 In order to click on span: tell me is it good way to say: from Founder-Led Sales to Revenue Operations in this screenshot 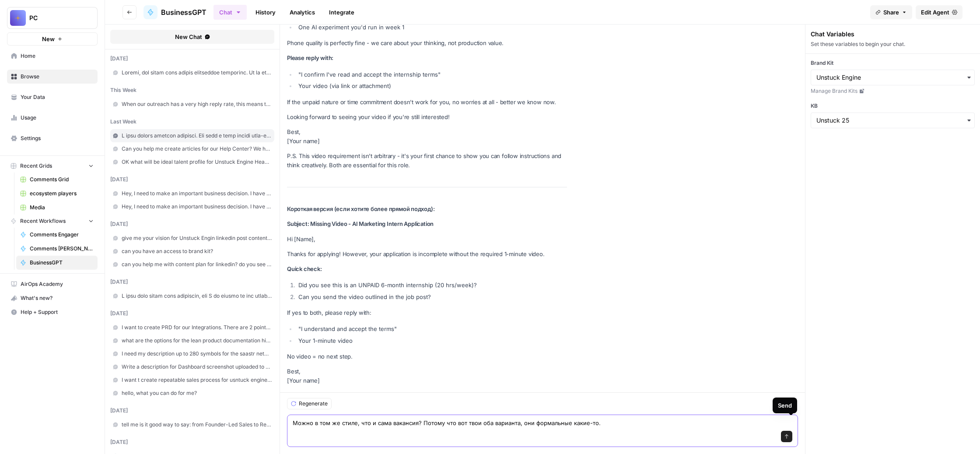, I will do `click(197, 425)`.